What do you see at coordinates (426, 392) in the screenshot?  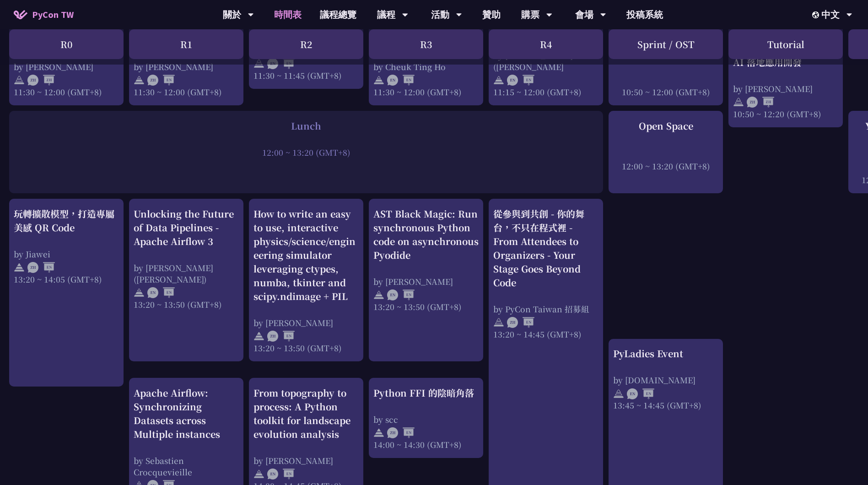 I see `div: Python FFI 的陰暗角落` at bounding box center [426, 392].